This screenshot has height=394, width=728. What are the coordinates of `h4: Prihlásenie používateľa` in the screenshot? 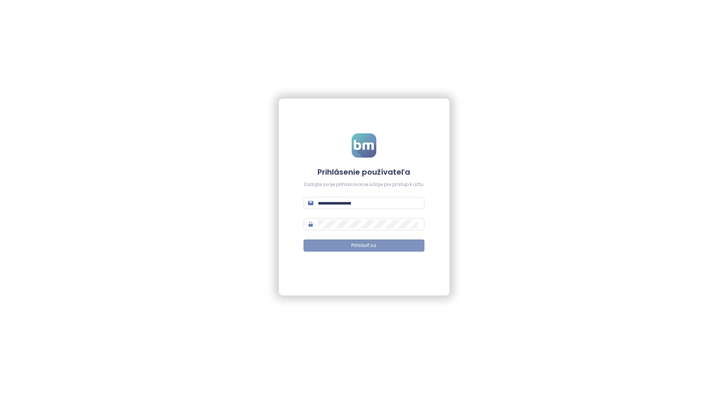 It's located at (364, 172).